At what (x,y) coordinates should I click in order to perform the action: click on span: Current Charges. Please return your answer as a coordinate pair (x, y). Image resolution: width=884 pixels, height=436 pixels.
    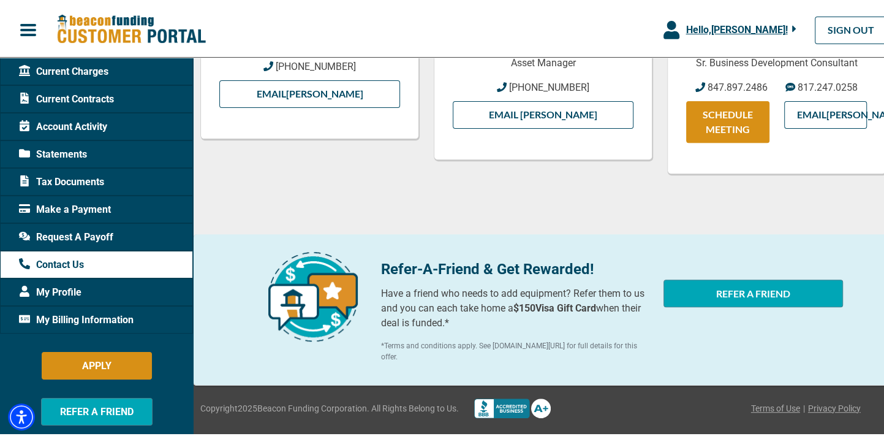
    Looking at the image, I should click on (64, 69).